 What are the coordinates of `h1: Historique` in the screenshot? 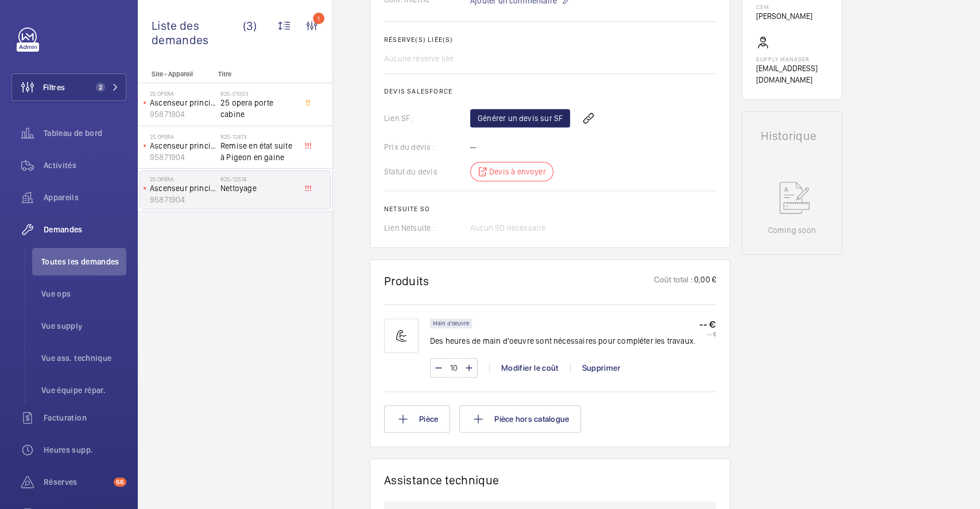 It's located at (792, 136).